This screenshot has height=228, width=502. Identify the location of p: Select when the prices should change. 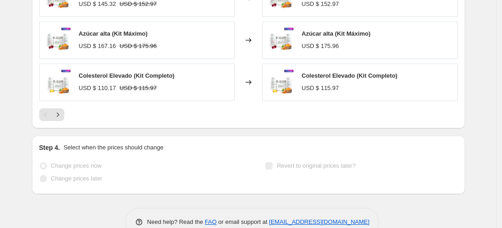
(113, 147).